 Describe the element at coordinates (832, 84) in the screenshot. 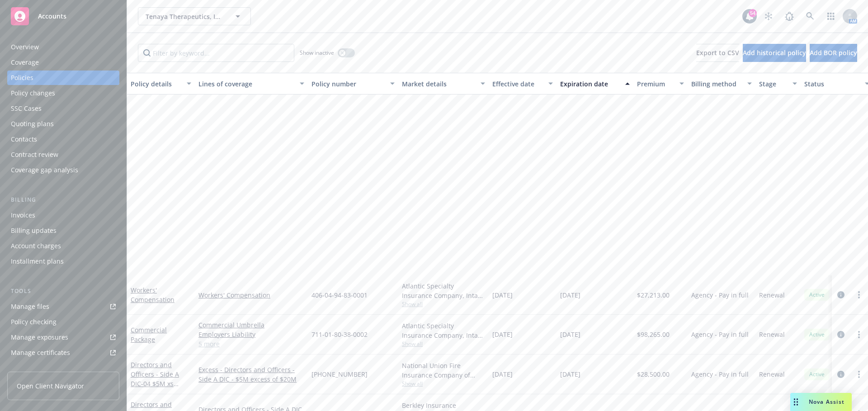

I see `div: Status` at that location.